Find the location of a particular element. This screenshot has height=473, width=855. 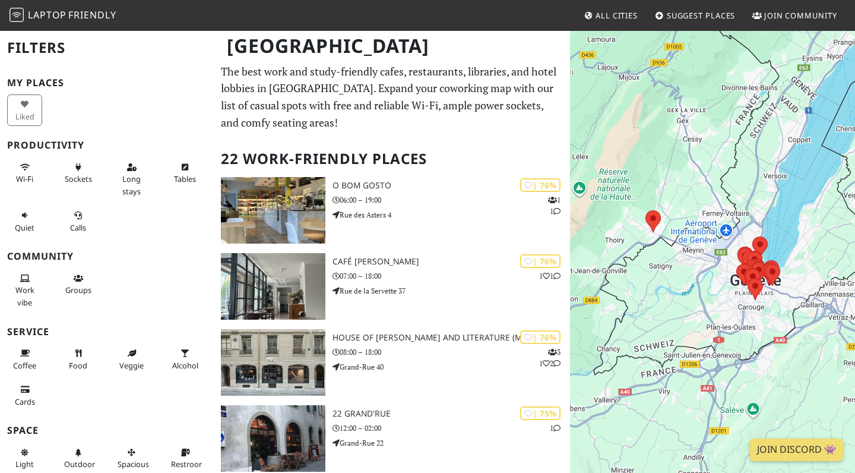

span: Friendly is located at coordinates (92, 15).